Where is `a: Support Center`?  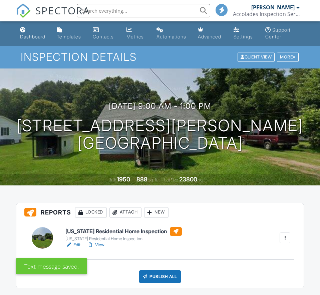 a: Support Center is located at coordinates (283, 33).